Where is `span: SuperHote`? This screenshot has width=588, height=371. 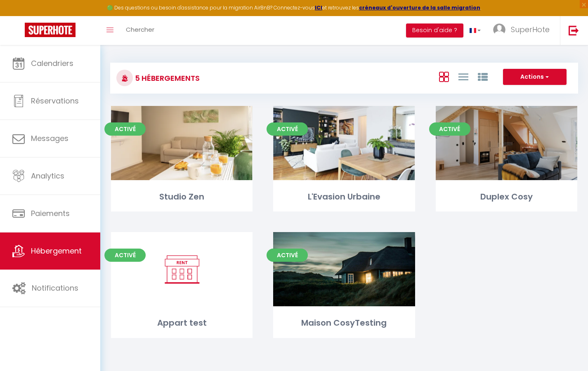 span: SuperHote is located at coordinates (530, 29).